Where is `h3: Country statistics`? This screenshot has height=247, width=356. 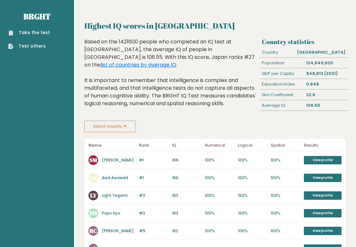
h3: Country statistics is located at coordinates (304, 42).